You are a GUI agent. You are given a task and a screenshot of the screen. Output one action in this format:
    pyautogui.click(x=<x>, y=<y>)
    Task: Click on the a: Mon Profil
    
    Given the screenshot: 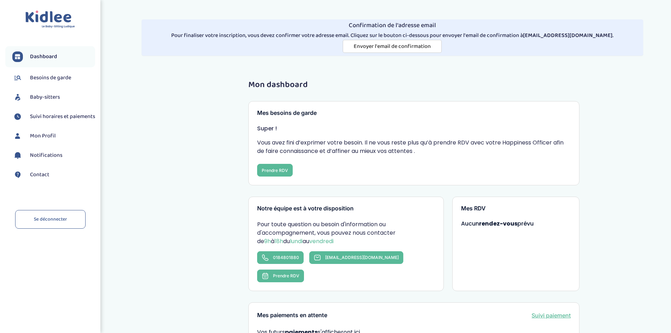 What is the action you would take?
    pyautogui.click(x=54, y=136)
    